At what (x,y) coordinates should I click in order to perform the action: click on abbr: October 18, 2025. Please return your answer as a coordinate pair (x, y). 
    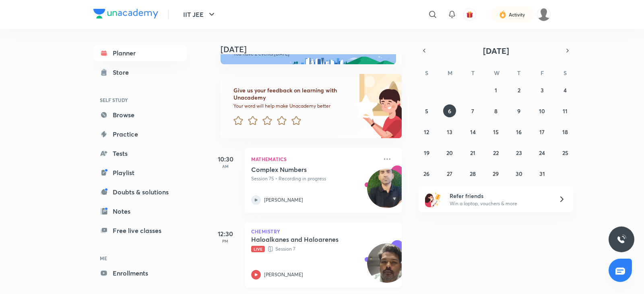
    Looking at the image, I should click on (565, 132).